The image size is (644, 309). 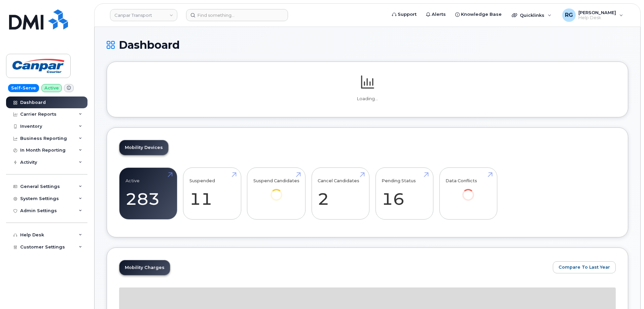 I want to click on a: Suspend Candidates, so click(x=276, y=190).